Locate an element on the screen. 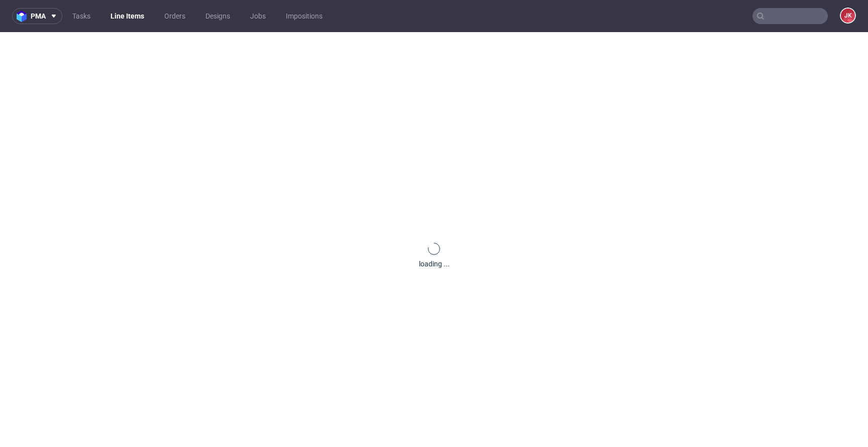 Image resolution: width=868 pixels, height=447 pixels. a: Jobs is located at coordinates (258, 16).